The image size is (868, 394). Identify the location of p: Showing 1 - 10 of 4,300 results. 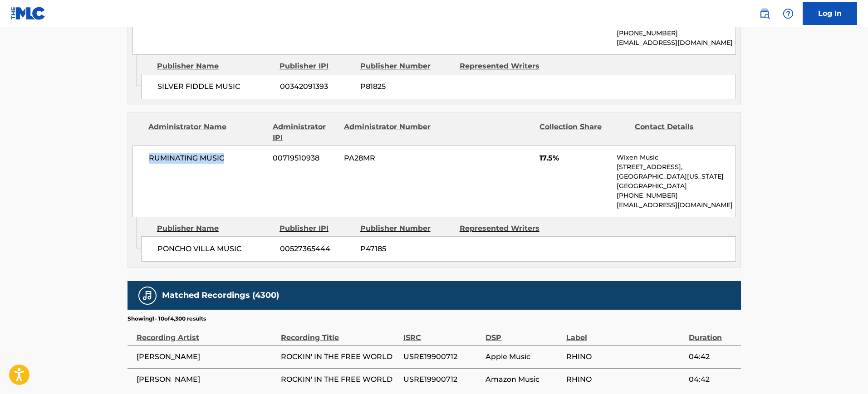
(166, 319).